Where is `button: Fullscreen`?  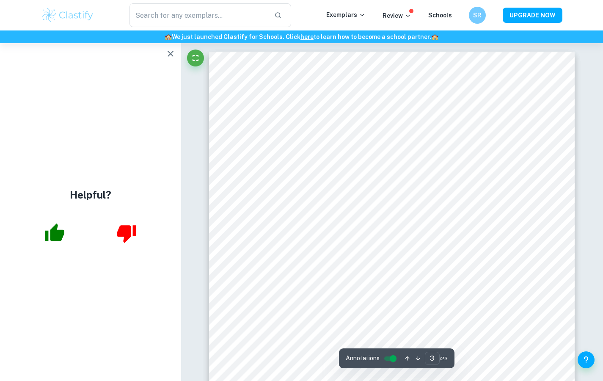
button: Fullscreen is located at coordinates (195, 58).